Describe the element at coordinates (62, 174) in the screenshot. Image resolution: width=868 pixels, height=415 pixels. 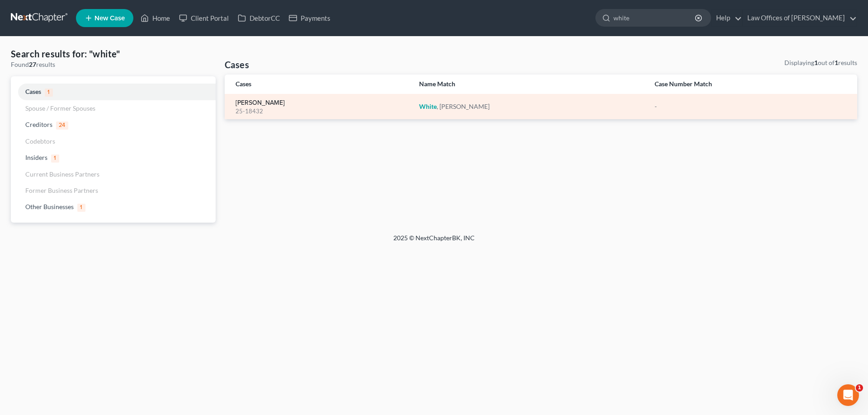
I see `span: Current Business Partners` at that location.